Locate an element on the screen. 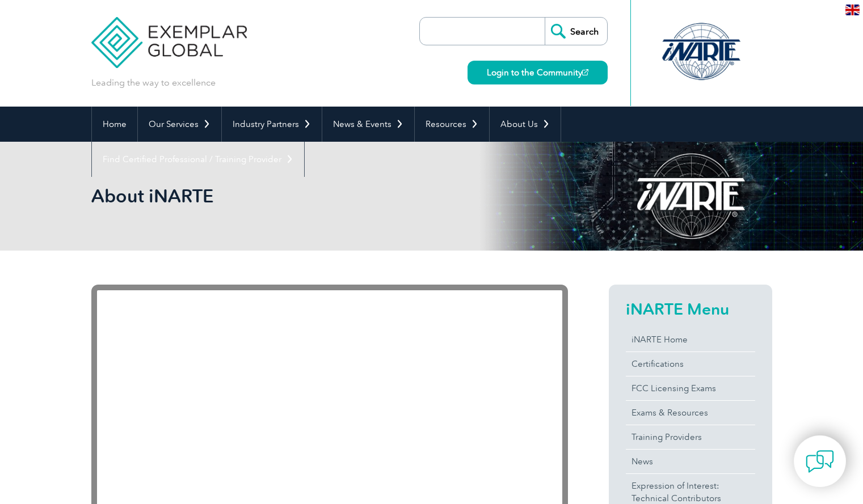 This screenshot has width=863, height=504. a: Training Providers is located at coordinates (691, 437).